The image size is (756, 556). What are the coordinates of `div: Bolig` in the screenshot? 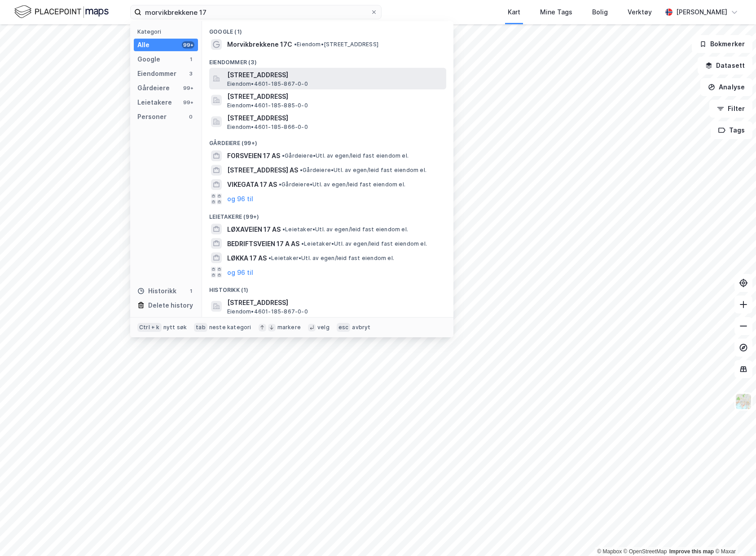 It's located at (600, 12).